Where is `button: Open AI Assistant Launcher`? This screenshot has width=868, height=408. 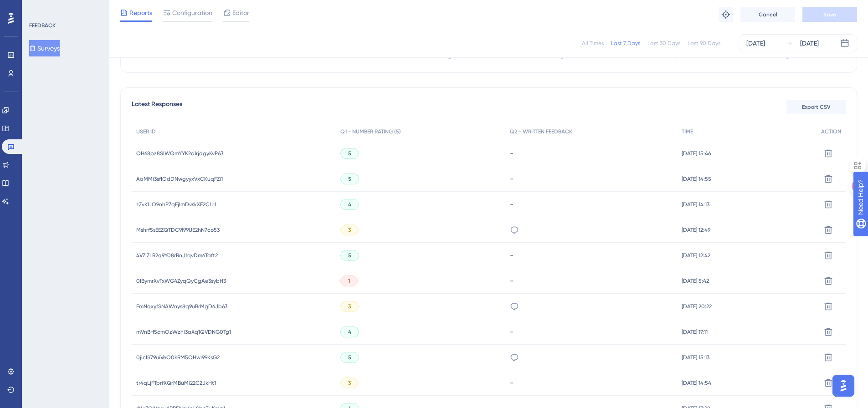
button: Open AI Assistant Launcher is located at coordinates (14, 14).